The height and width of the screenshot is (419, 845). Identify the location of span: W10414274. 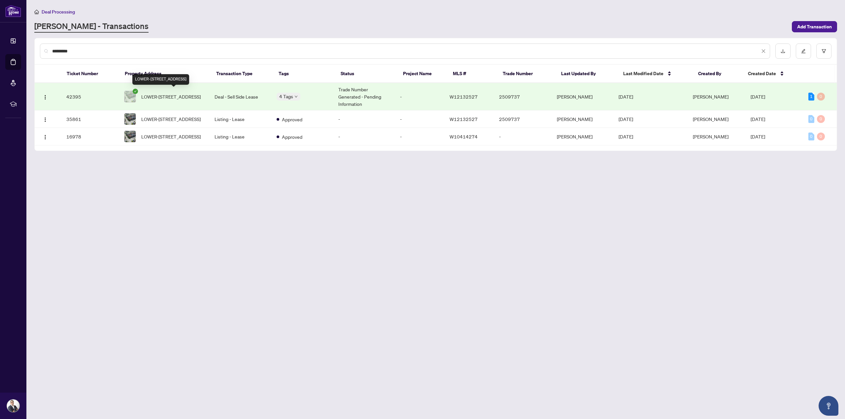
(463, 137).